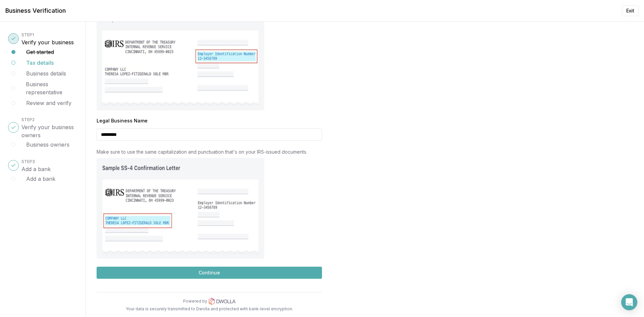 Image resolution: width=644 pixels, height=317 pixels. Describe the element at coordinates (209, 121) in the screenshot. I see `label: Legal Business Name` at that location.